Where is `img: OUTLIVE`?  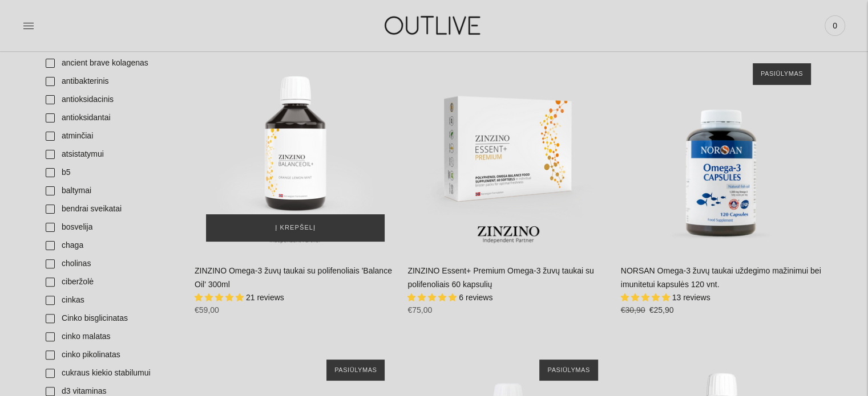 img: OUTLIVE is located at coordinates (434, 25).